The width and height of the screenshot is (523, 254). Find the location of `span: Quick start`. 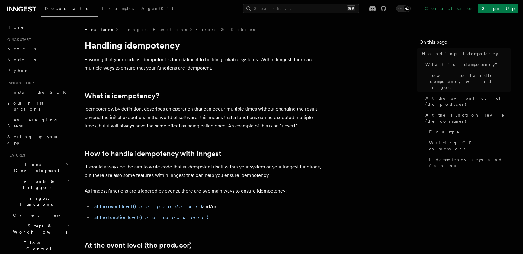

span: Quick start is located at coordinates (18, 40).